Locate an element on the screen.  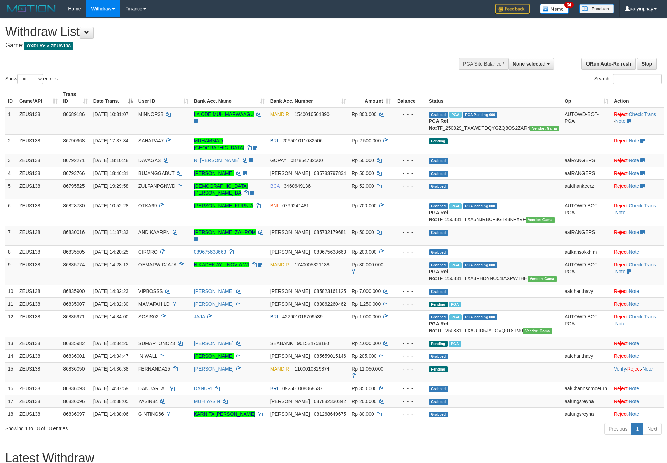
td: TF_250831_TXA3PHDYNU54IAXPWTHH is located at coordinates (493, 271).